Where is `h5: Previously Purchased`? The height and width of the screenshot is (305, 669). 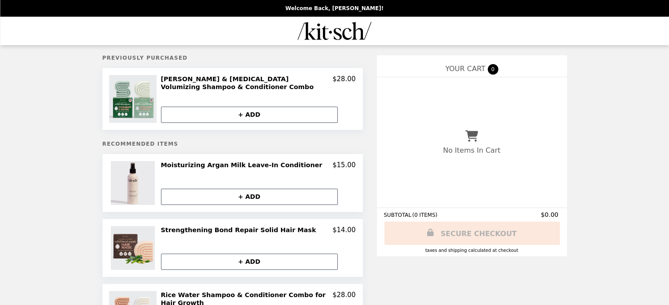 h5: Previously Purchased is located at coordinates (233, 58).